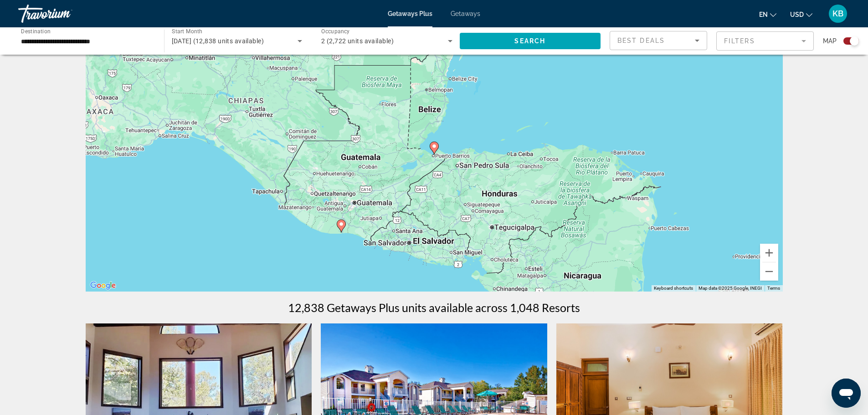  I want to click on span: Map, so click(830, 41).